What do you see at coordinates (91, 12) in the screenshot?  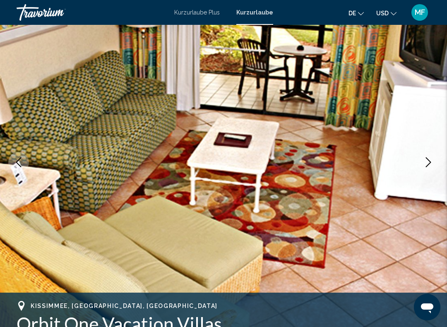 I see `a: Travorium` at bounding box center [91, 12].